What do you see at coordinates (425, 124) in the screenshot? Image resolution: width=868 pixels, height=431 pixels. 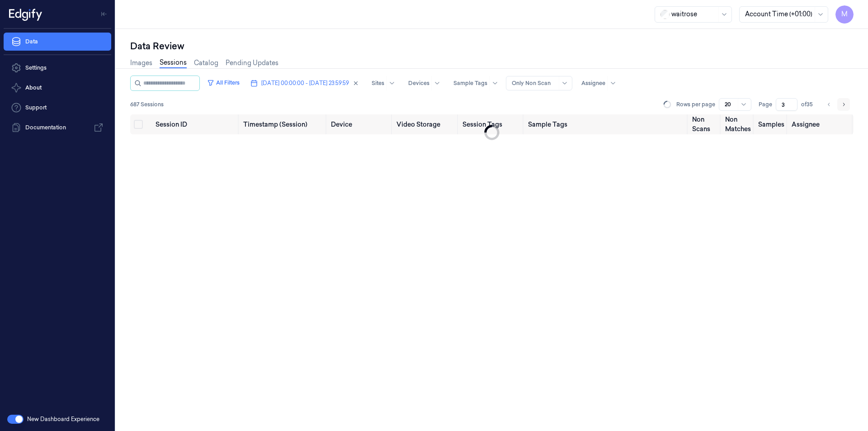 I see `th: Video Storage` at bounding box center [425, 124].